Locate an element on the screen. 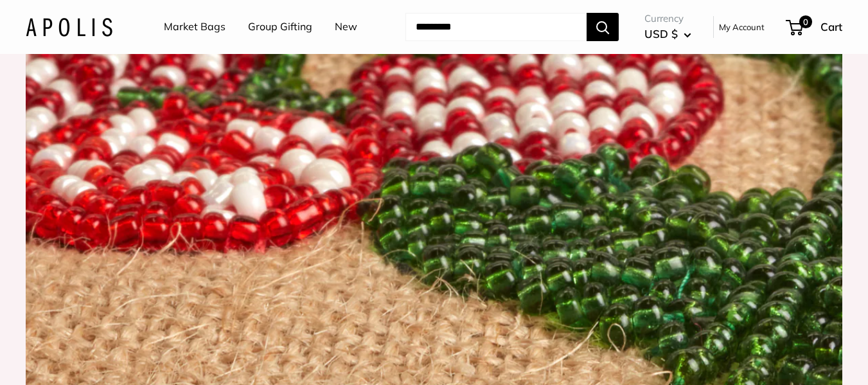 The height and width of the screenshot is (385, 868). span: 0 is located at coordinates (806, 21).